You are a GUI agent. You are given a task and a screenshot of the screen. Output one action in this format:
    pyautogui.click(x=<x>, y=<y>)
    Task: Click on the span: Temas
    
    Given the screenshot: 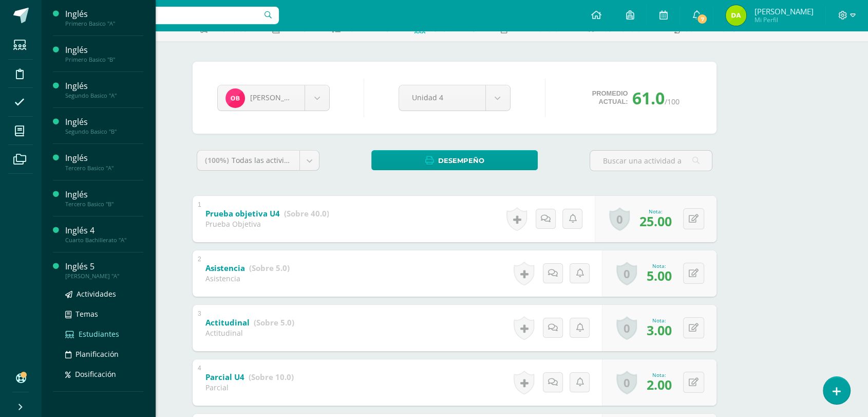 What is the action you would take?
    pyautogui.click(x=87, y=314)
    